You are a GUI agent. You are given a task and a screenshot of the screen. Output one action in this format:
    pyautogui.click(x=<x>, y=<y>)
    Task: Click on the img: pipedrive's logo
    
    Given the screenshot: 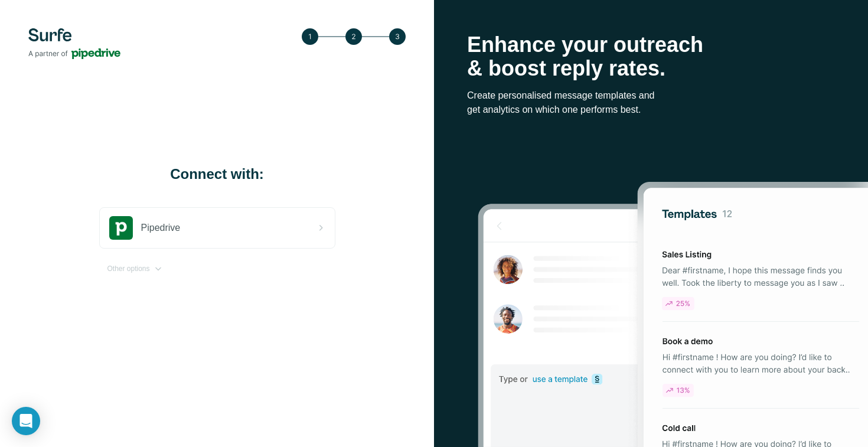 What is the action you would take?
    pyautogui.click(x=121, y=228)
    